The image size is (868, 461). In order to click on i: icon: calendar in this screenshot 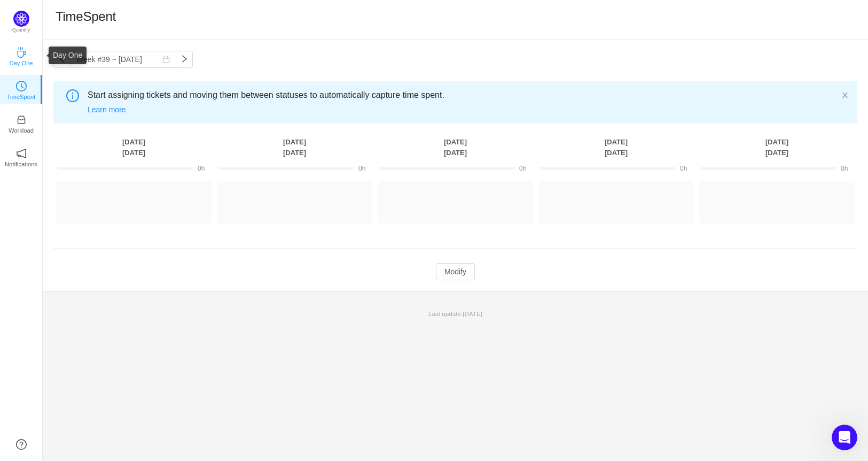, I will do `click(166, 59)`.